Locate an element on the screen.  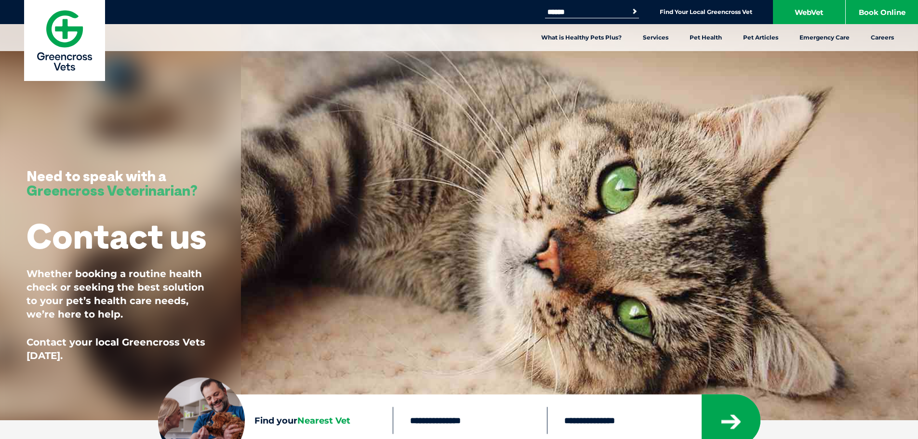
a: Pet Health is located at coordinates (705, 38).